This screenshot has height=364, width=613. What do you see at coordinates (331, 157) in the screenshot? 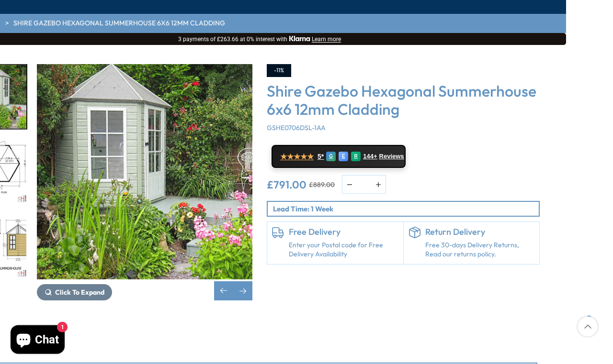
I see `div: G` at bounding box center [331, 157].